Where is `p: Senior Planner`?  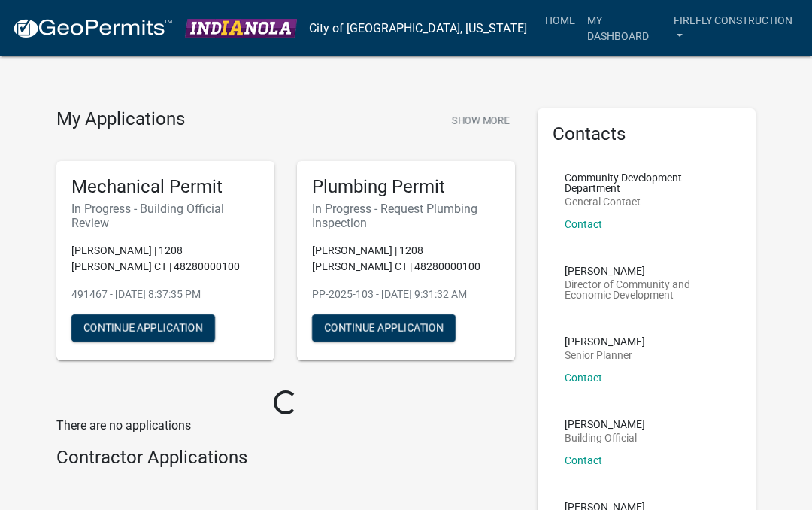 p: Senior Planner is located at coordinates (604, 355).